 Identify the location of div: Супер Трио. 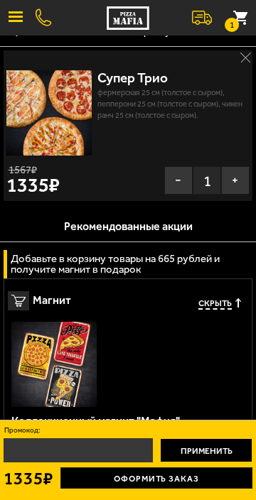
(173, 78).